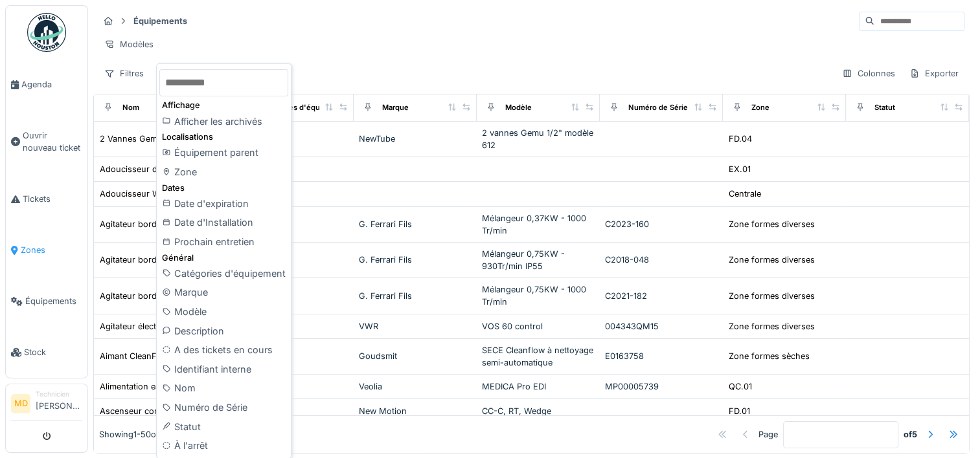 Image resolution: width=980 pixels, height=458 pixels. What do you see at coordinates (223, 204) in the screenshot?
I see `div: Date d'expiration` at bounding box center [223, 204].